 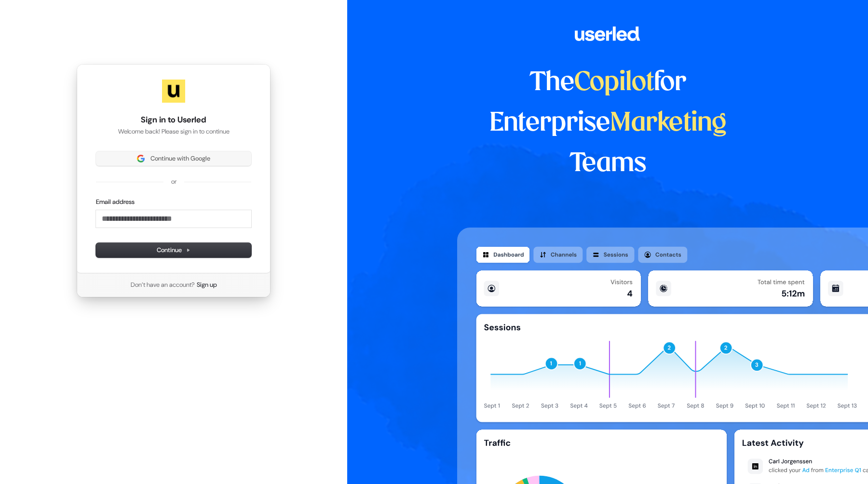 What do you see at coordinates (668, 123) in the screenshot?
I see `span: Marketing` at bounding box center [668, 123].